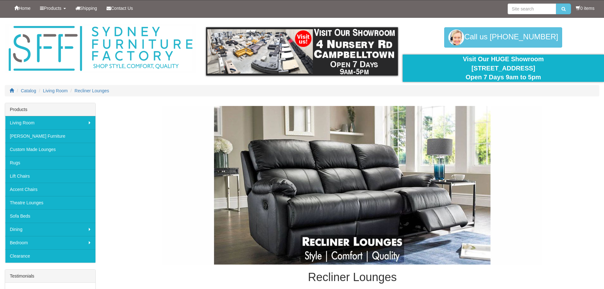  What do you see at coordinates (50, 149) in the screenshot?
I see `a: Custom Made Lounges` at bounding box center [50, 149].